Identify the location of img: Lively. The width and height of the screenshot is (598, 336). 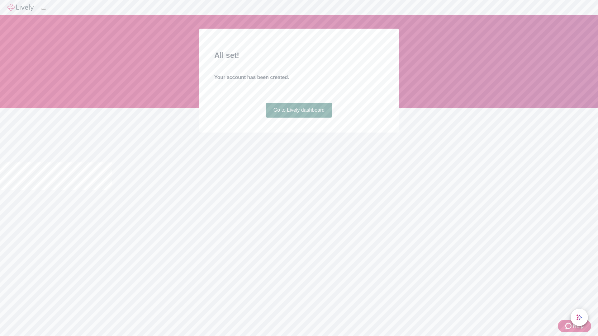
(21, 7).